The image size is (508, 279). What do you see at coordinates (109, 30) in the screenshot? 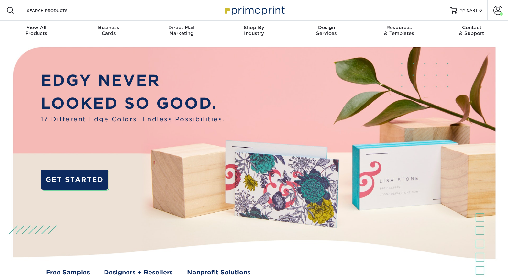
I see `div: Cards` at bounding box center [109, 30].